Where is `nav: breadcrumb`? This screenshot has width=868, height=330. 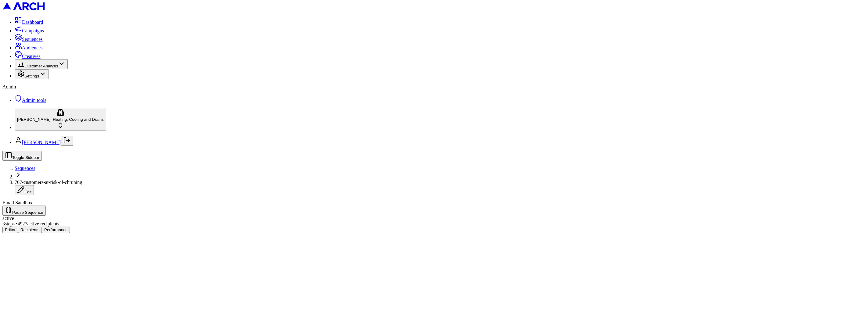
nav: breadcrumb is located at coordinates (434, 180).